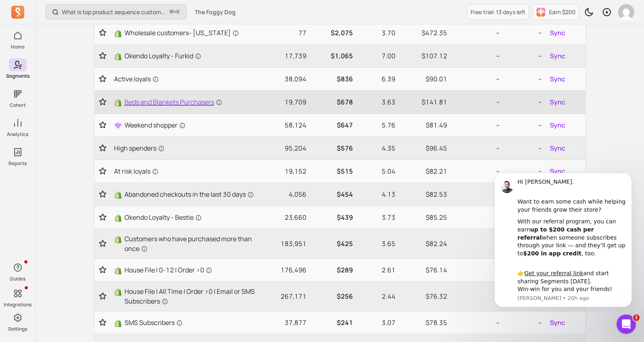  I want to click on div: Want to earn some cash while helping your friends grow their store?, so click(89, 36).